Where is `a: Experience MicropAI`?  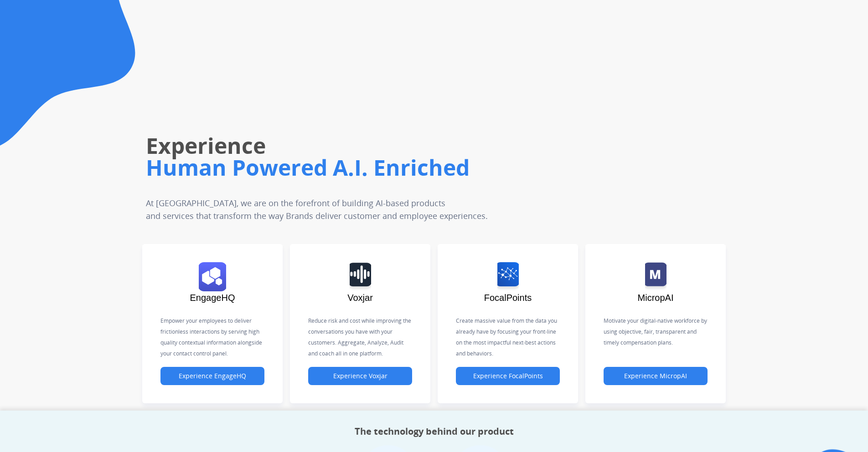 a: Experience MicropAI is located at coordinates (655, 376).